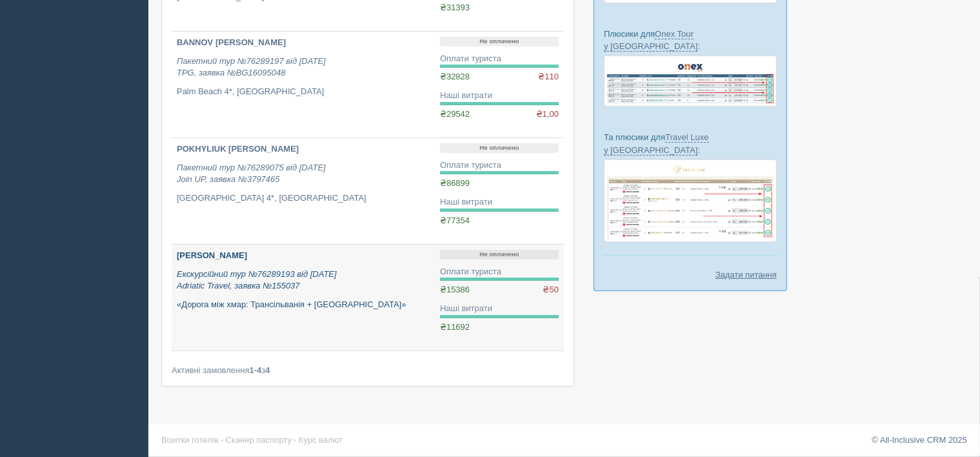 The width and height of the screenshot is (980, 457). Describe the element at coordinates (455, 114) in the screenshot. I see `span: ₴29542` at that location.